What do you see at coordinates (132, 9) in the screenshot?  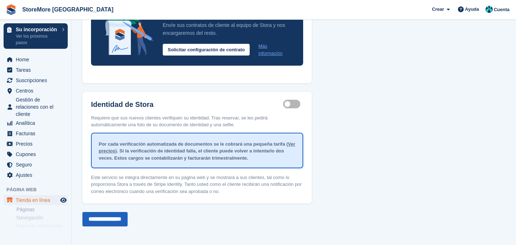 I see `div: Close` at bounding box center [132, 9].